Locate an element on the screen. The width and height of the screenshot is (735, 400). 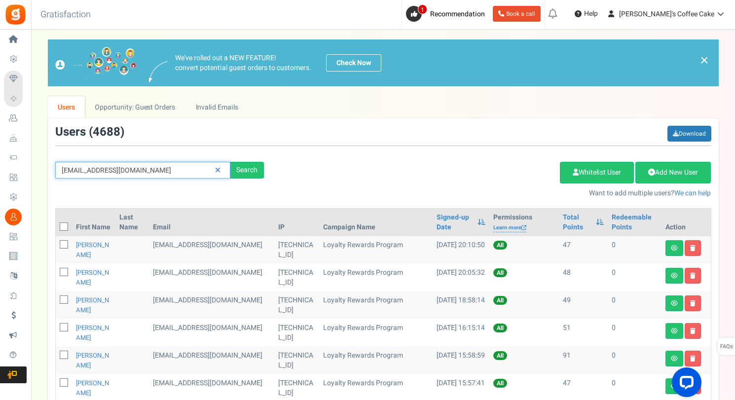
div: Search is located at coordinates (247, 170).